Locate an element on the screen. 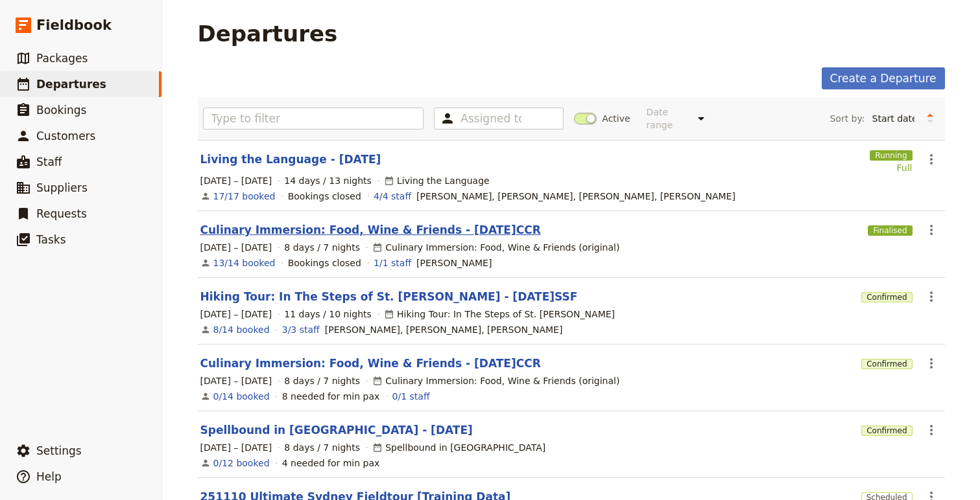 This screenshot has height=500, width=980. span: Fieldbook is located at coordinates (74, 25).